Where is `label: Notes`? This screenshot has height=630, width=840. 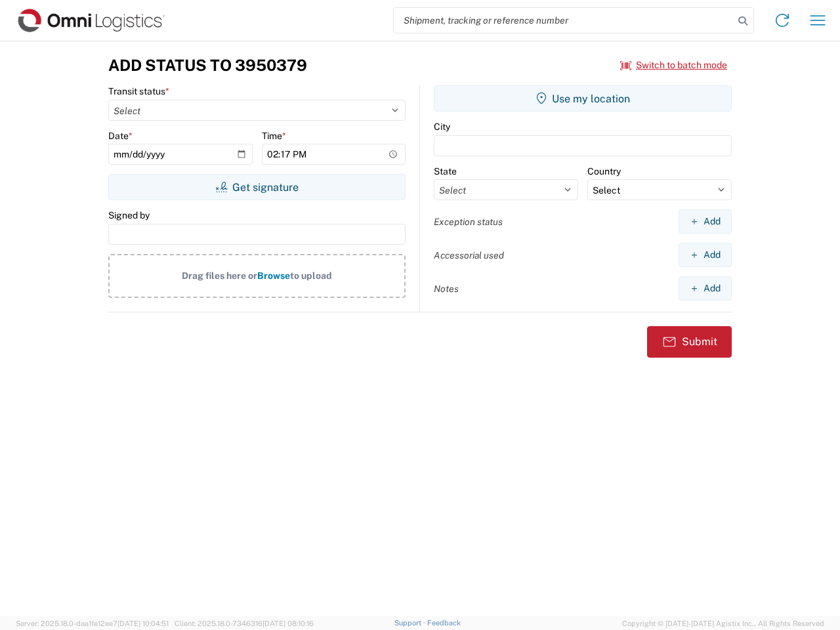
label: Notes is located at coordinates (446, 289).